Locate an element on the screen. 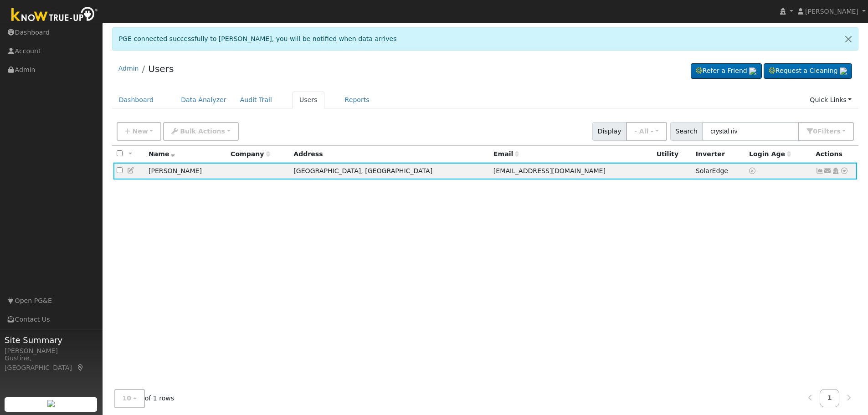 The height and width of the screenshot is (415, 868). a: Close is located at coordinates (849, 39).